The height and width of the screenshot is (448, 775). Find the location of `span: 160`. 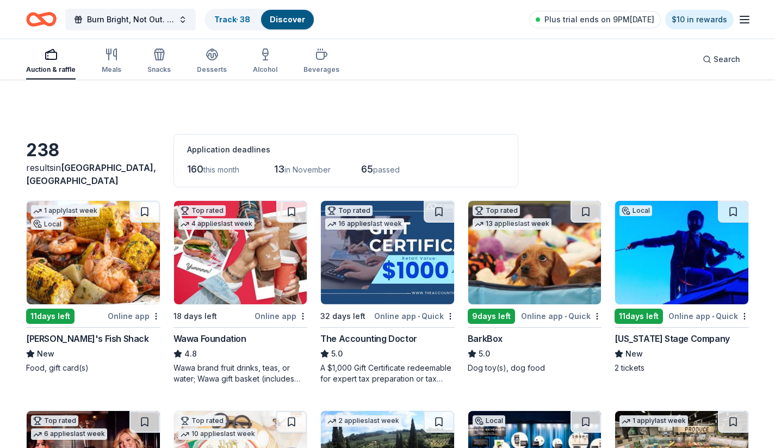

span: 160 is located at coordinates (195, 169).